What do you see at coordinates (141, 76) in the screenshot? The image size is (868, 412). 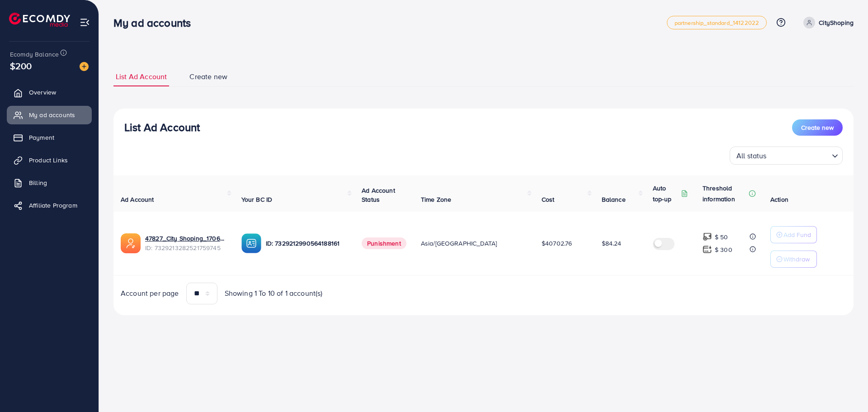 I see `span: List Ad Account` at bounding box center [141, 76].